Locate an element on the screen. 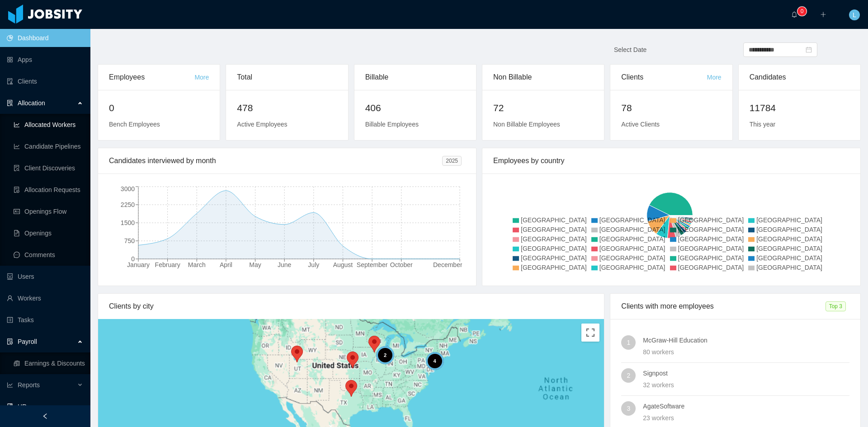  tspan: December is located at coordinates (447, 265).